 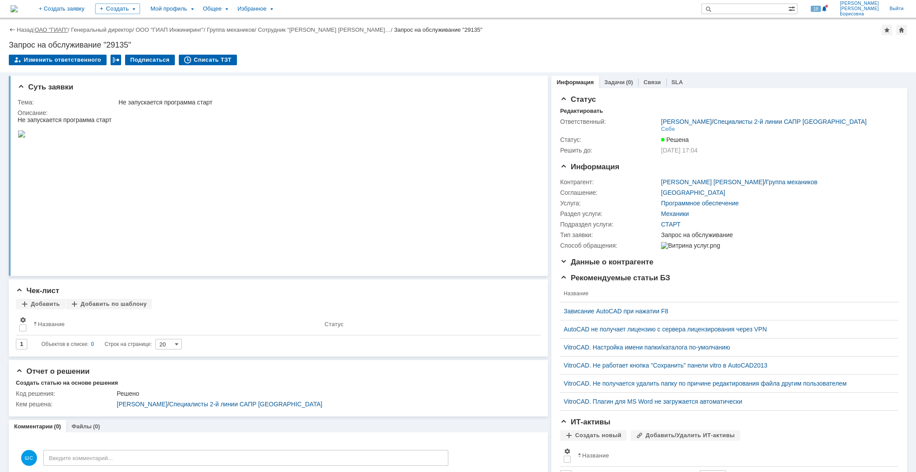 I want to click on div: Описание:, so click(x=277, y=113).